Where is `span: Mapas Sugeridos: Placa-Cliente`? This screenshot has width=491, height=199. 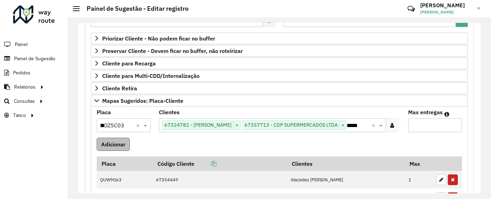 span: Mapas Sugeridos: Placa-Cliente is located at coordinates (143, 100).